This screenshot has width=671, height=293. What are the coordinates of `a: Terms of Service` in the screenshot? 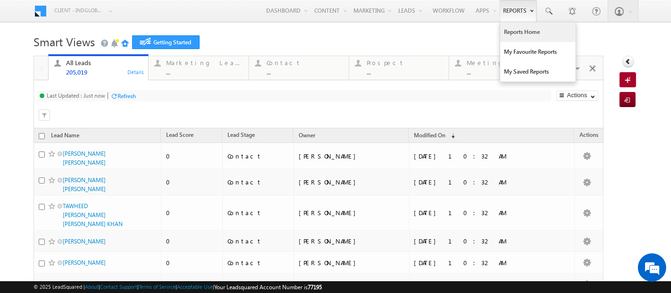 It's located at (157, 287).